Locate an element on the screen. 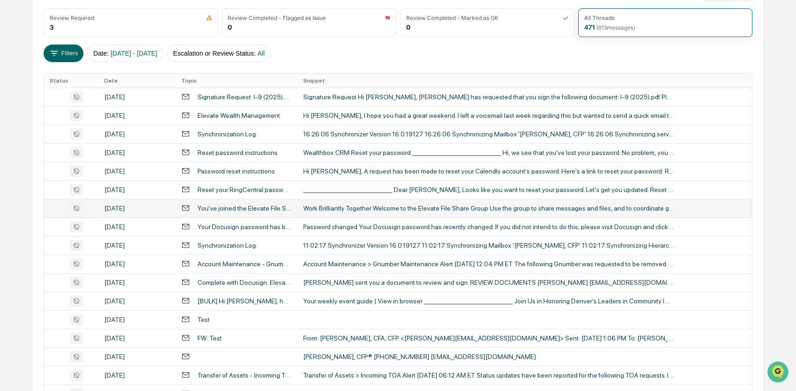  div: Password changed Your Docusign password has recently changed. If you did not intend to do this, p... is located at coordinates (488, 227).